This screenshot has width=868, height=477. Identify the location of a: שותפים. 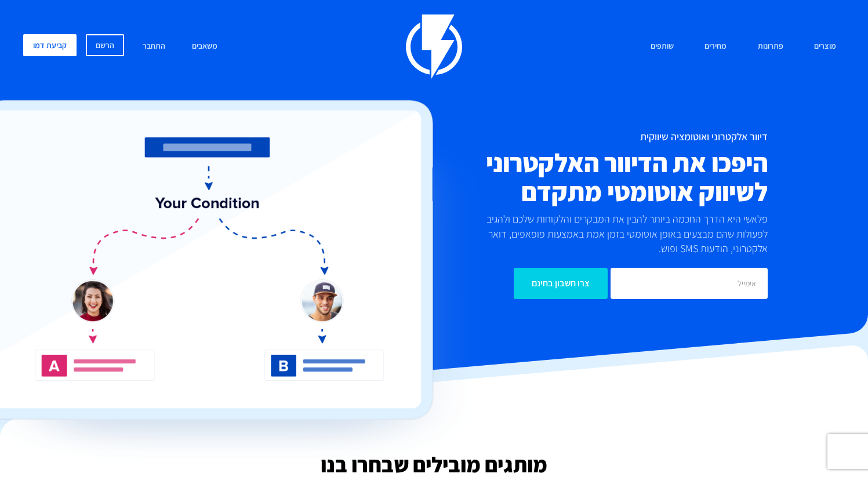
(662, 46).